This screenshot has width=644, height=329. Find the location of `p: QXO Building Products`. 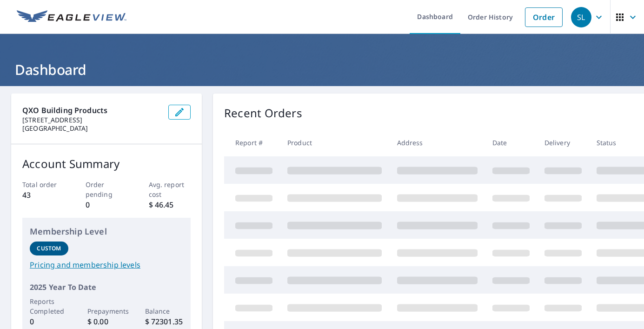

p: QXO Building Products is located at coordinates (91, 110).